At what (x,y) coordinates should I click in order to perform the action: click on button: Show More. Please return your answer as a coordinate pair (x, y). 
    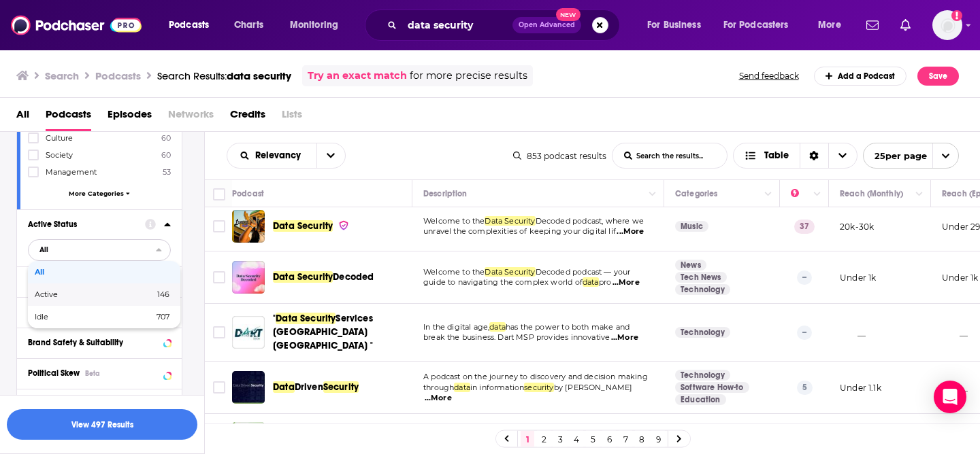
    Looking at the image, I should click on (99, 404).